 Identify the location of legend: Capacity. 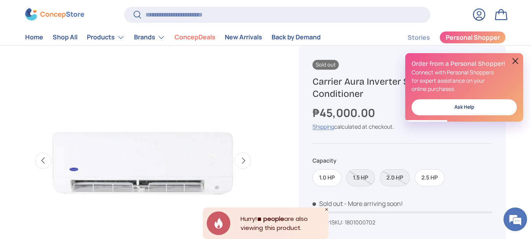
(325, 160).